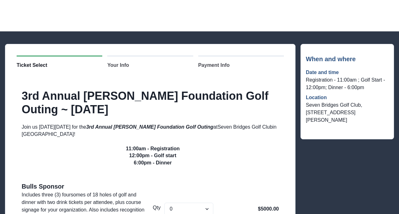 This screenshot has height=214, width=399. What do you see at coordinates (268, 209) in the screenshot?
I see `p: $ 5000.00` at bounding box center [268, 209].